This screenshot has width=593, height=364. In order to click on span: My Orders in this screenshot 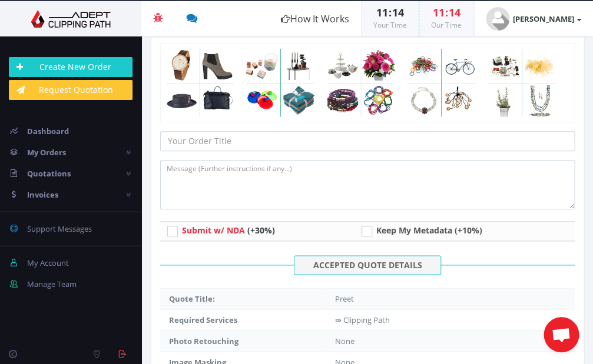, I will do `click(47, 152)`.